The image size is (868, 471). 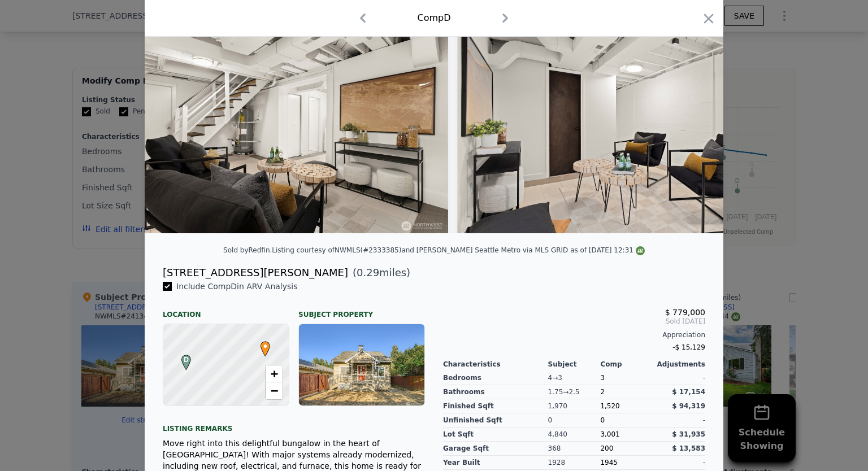 I want to click on span: -$ 15,129, so click(x=689, y=348).